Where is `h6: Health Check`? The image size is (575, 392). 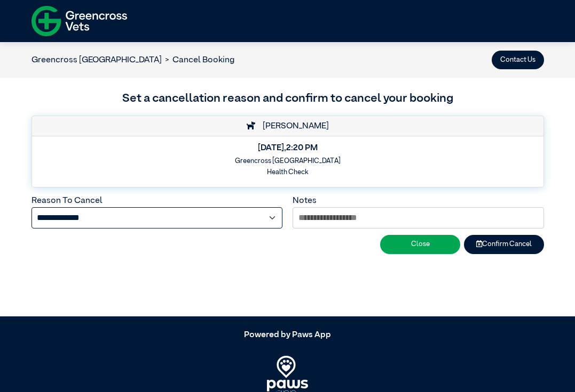 h6: Health Check is located at coordinates (287, 172).